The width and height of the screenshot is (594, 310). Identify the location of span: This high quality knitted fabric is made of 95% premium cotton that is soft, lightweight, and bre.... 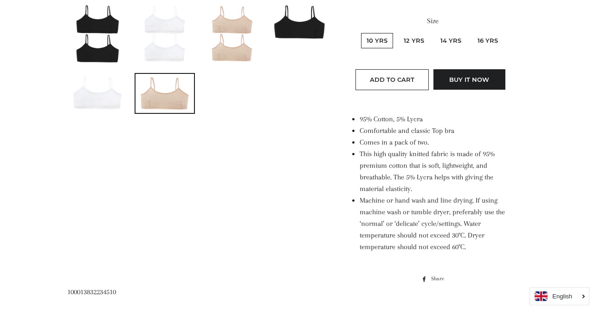
(427, 171).